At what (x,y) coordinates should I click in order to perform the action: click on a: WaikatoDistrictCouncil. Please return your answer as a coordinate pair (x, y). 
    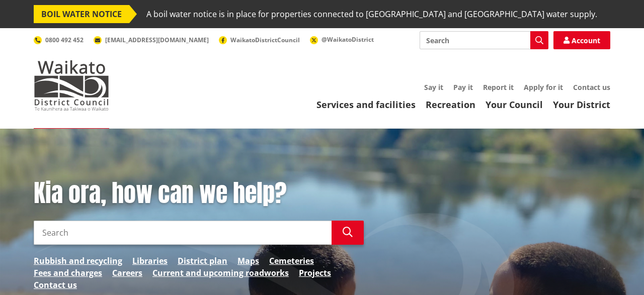
    Looking at the image, I should click on (259, 39).